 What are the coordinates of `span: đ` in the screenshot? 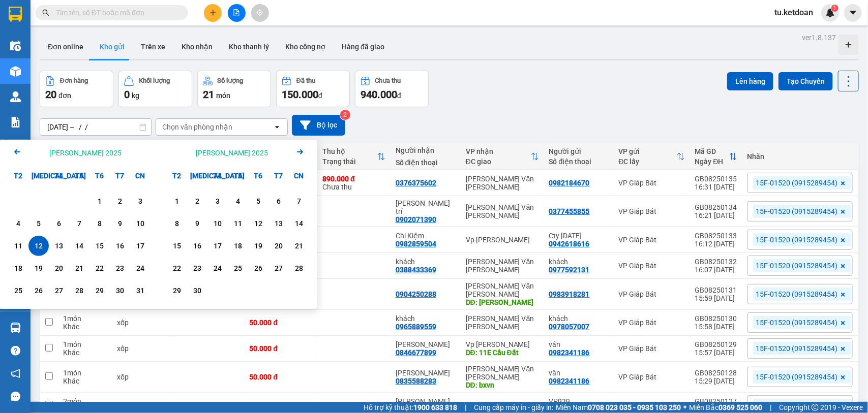 It's located at (321, 95).